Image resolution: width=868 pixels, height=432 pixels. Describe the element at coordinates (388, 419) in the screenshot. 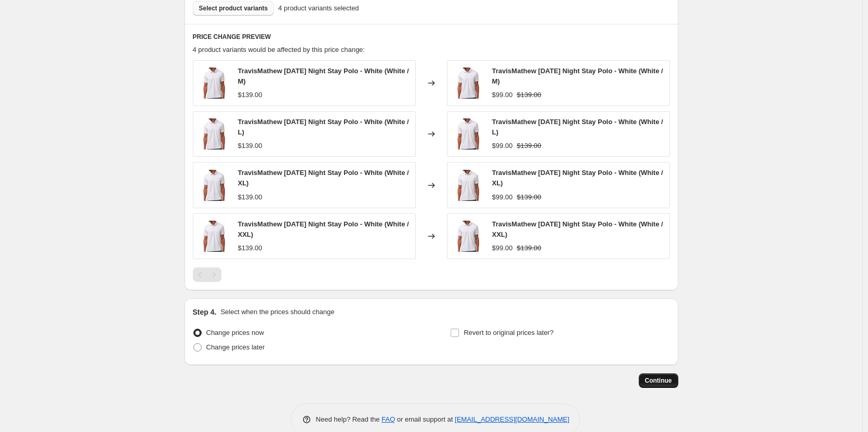

I see `a: FAQ` at that location.